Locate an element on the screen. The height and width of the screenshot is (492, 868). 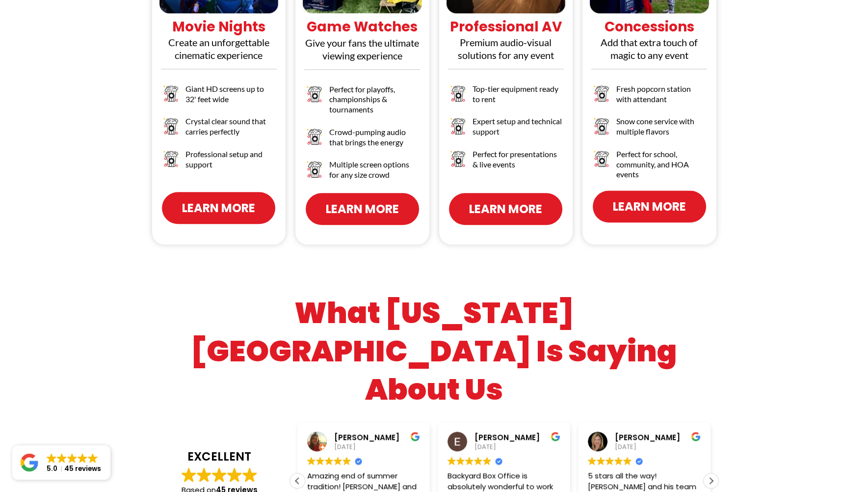
h1: Concessions is located at coordinates (649, 27).